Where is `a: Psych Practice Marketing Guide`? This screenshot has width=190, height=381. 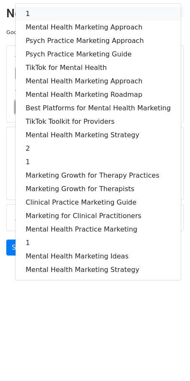 a: Psych Practice Marketing Guide is located at coordinates (98, 54).